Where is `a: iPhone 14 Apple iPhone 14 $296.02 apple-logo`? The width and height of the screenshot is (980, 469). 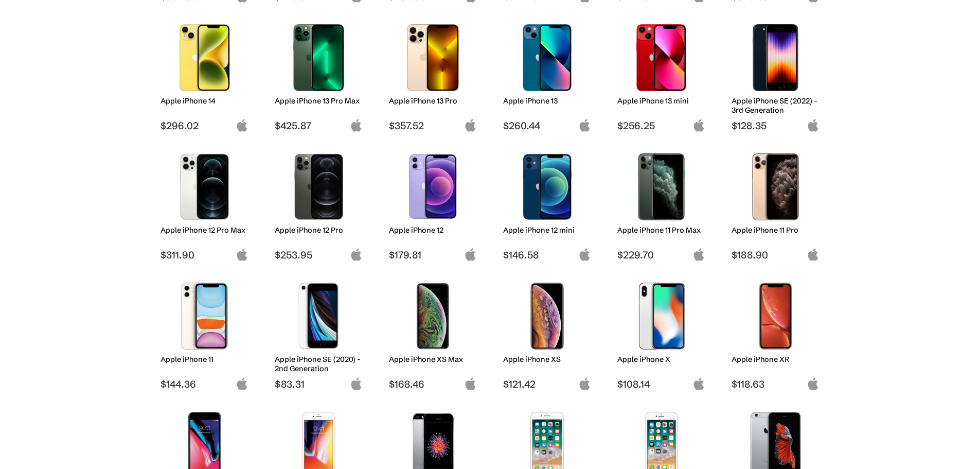
a: iPhone 14 Apple iPhone 14 $296.02 apple-logo is located at coordinates (204, 75).